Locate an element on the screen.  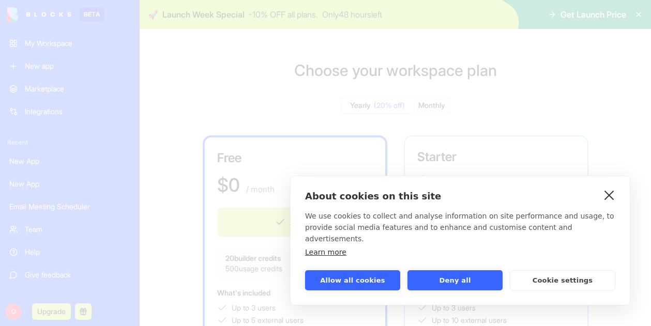
button: Deny all is located at coordinates (455, 280).